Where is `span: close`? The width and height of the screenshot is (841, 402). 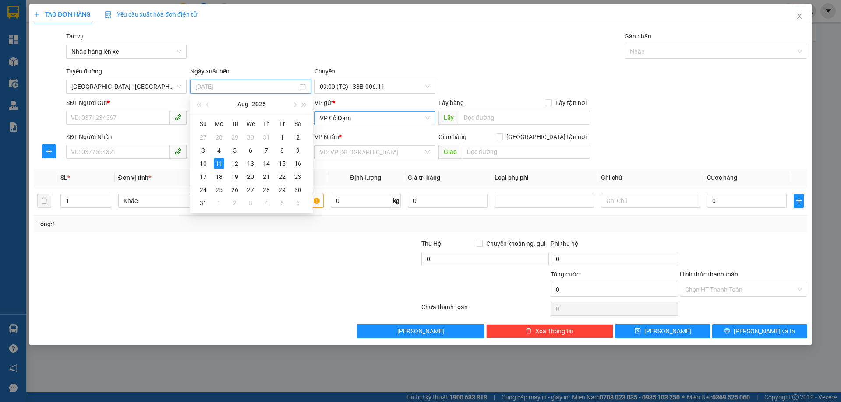 span: close is located at coordinates (799, 16).